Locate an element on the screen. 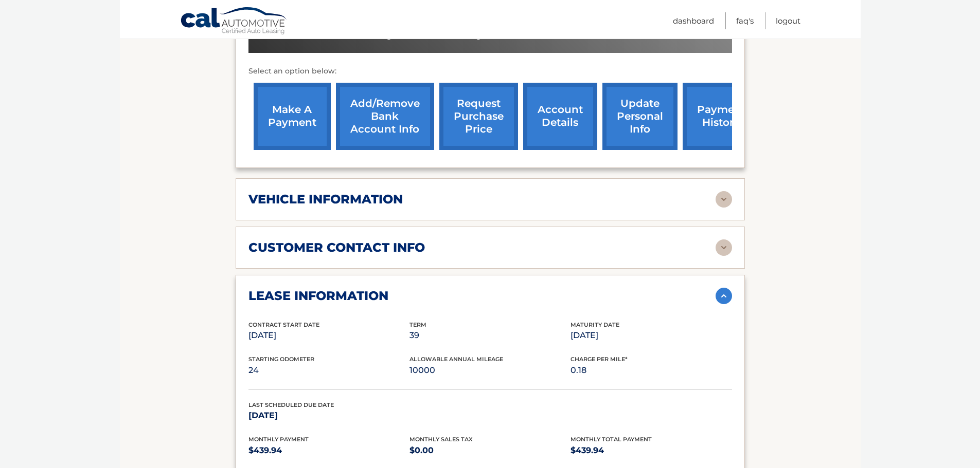 This screenshot has width=980, height=468. a: FAQ's is located at coordinates (745, 21).